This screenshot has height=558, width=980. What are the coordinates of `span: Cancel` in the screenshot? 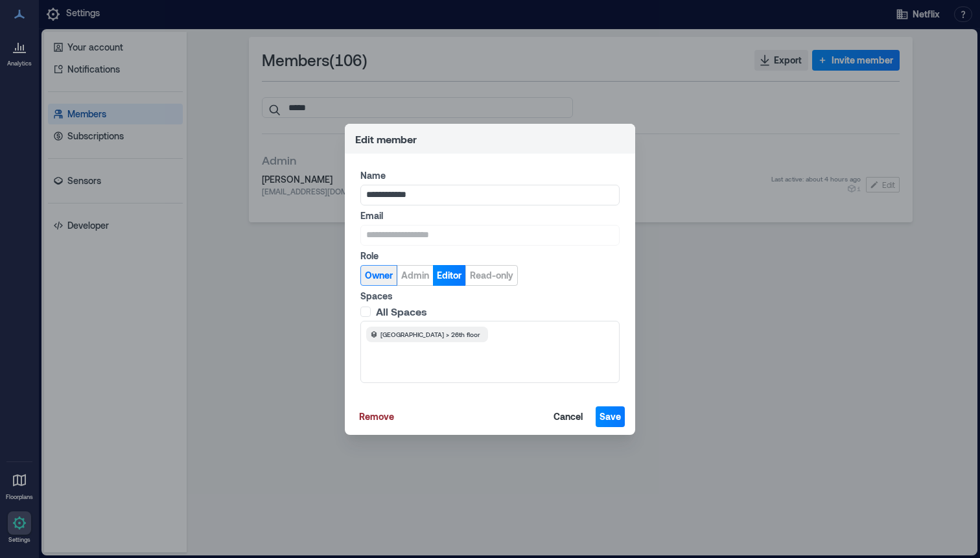 It's located at (568, 417).